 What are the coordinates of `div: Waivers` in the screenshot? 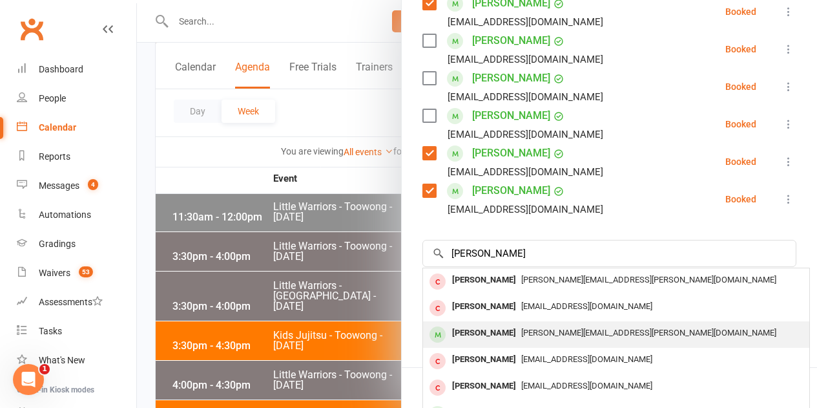 It's located at (54, 273).